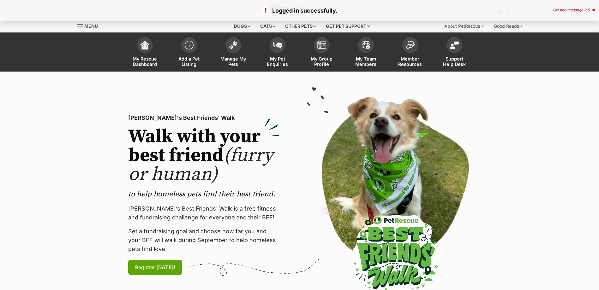 This screenshot has width=599, height=290. What do you see at coordinates (204, 241) in the screenshot?
I see `p: Set a fundraising goal and choose how far you and your BFF will walk during September to help hom...` at bounding box center [204, 241].